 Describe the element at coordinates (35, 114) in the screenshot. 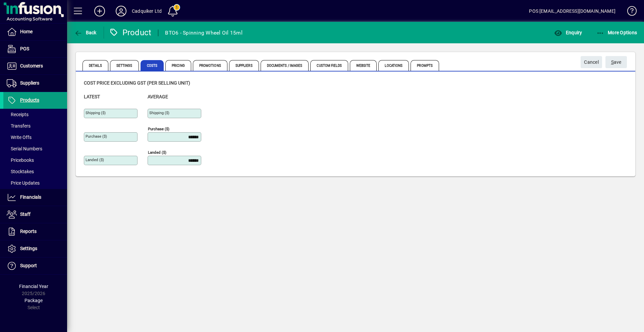

I see `a: Receipts` at that location.